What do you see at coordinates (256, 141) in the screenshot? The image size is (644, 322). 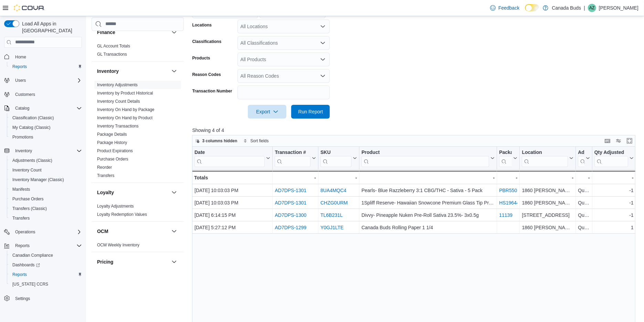 I see `button: Sort fields` at bounding box center [256, 141].